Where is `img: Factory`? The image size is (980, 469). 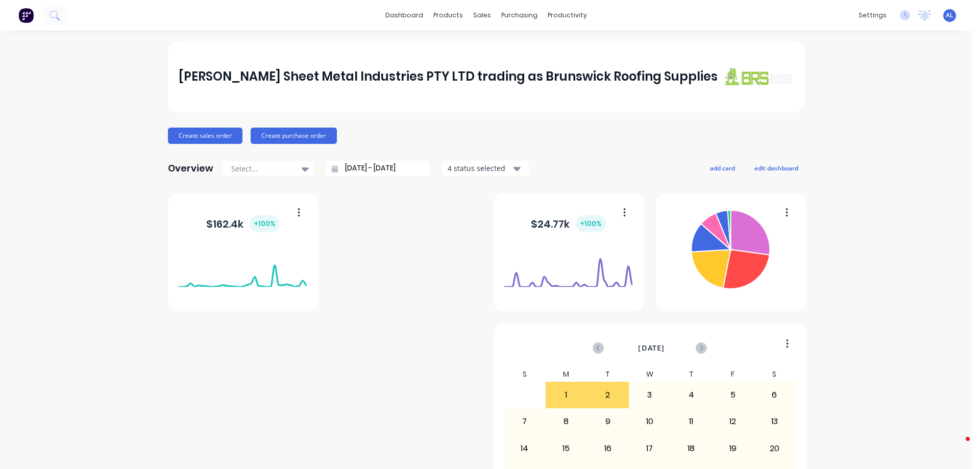 img: Factory is located at coordinates (26, 15).